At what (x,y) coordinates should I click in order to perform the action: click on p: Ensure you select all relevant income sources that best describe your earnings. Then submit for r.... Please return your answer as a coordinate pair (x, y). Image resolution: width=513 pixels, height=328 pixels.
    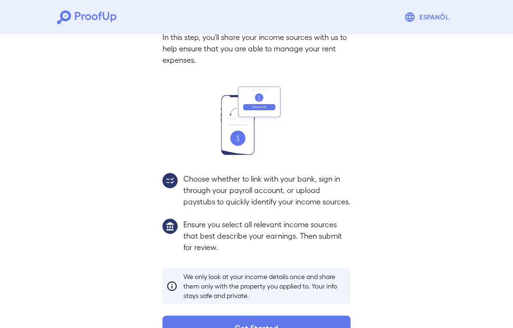
    Looking at the image, I should click on (267, 236).